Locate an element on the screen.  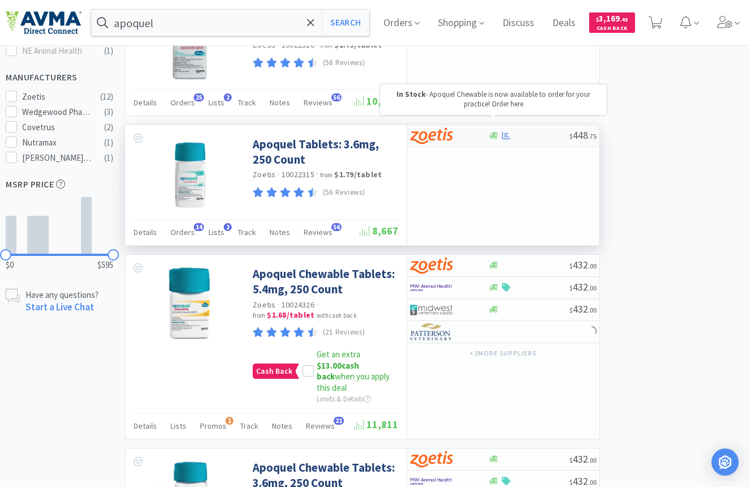
a: Deals is located at coordinates (563, 23).